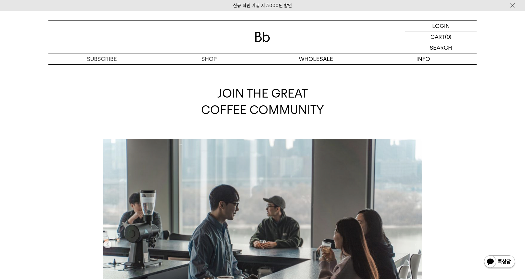  Describe the element at coordinates (263, 6) in the screenshot. I see `a: 신규 회원 가입 시 3,000원 할인` at that location.